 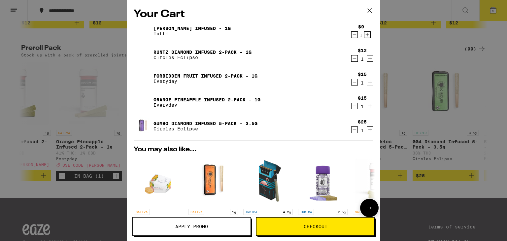 What do you see at coordinates (205, 124) in the screenshot?
I see `a: Gumbo Diamond Infused 5-Pack - 3.5g` at bounding box center [205, 124].